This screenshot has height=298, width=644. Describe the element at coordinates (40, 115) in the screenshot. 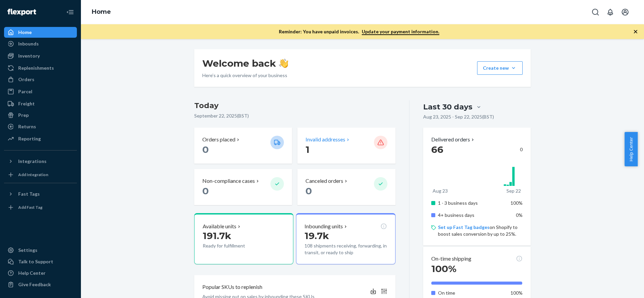

I see `a: Prep` at that location.